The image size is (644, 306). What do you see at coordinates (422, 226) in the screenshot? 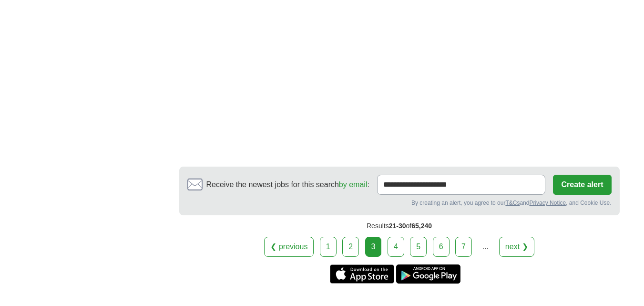
I see `span: 65,240` at bounding box center [422, 226].